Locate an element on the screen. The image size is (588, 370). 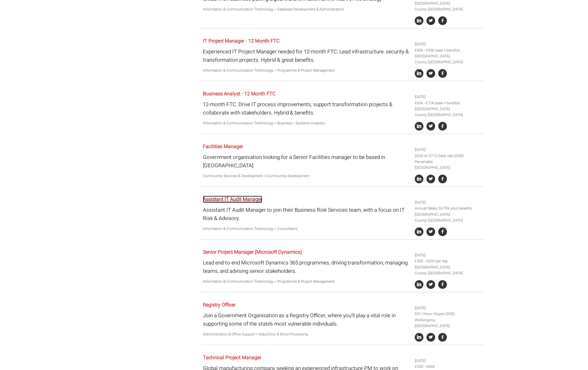
a: Facilities Manager is located at coordinates (223, 147).